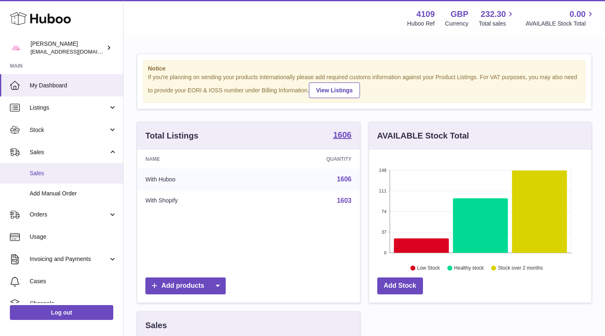 This screenshot has height=336, width=605. I want to click on span: Total sales, so click(496, 23).